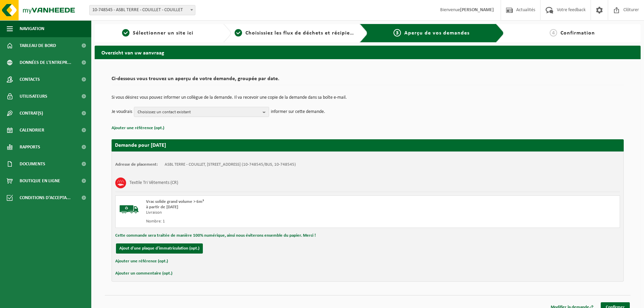  What do you see at coordinates (142, 10) in the screenshot?
I see `span: 10-748545 - ASBL TERRE - COUILLET - COUILLET` at bounding box center [142, 10].